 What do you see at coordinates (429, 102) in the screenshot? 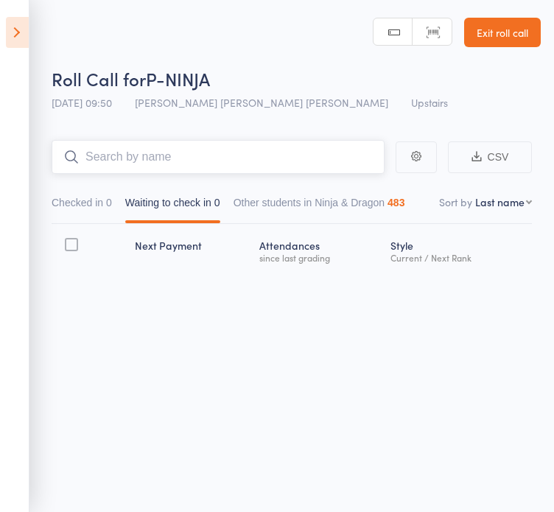
I see `span: Upstairs` at bounding box center [429, 102].